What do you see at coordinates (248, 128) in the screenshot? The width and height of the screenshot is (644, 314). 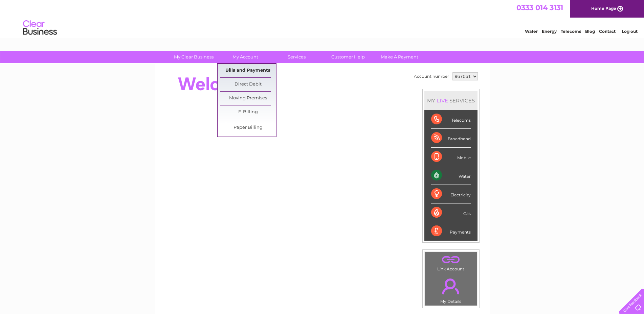 I see `a: Paper Billing` at bounding box center [248, 128].